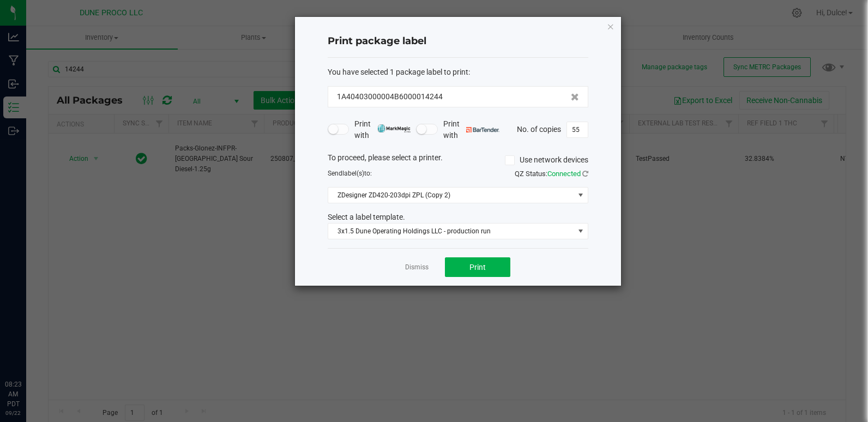 The height and width of the screenshot is (422, 868). Describe the element at coordinates (458, 217) in the screenshot. I see `div: Select a label template.` at that location.